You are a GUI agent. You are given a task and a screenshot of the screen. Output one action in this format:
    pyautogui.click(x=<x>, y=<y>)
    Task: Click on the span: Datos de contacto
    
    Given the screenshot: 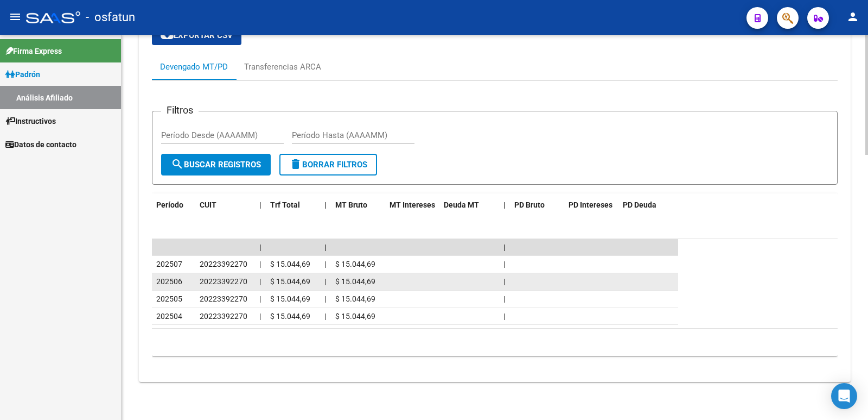 What is the action you would take?
    pyautogui.click(x=41, y=145)
    